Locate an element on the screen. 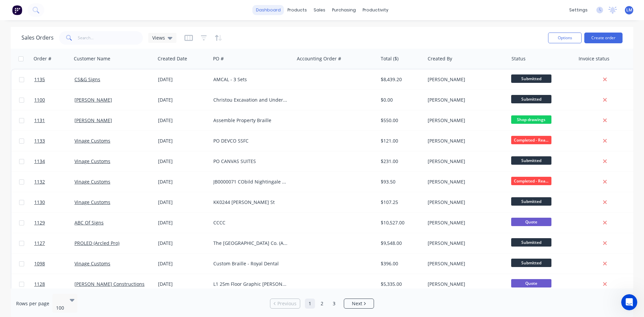  div: 100 is located at coordinates (61, 308).